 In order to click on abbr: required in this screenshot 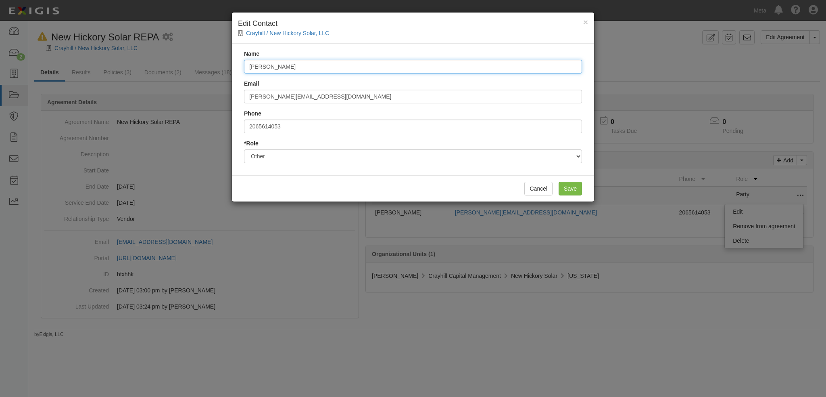, I will do `click(245, 143)`.